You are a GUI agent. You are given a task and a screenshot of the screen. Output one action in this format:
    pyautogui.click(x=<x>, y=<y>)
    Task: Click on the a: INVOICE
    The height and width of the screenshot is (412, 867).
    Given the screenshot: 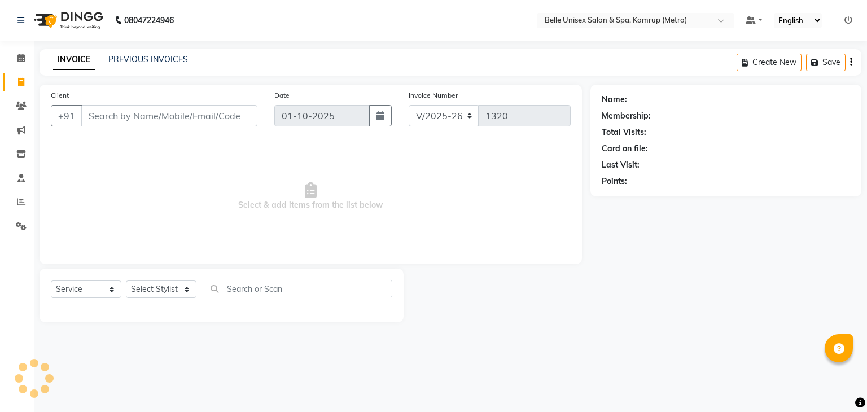 What is the action you would take?
    pyautogui.click(x=74, y=60)
    